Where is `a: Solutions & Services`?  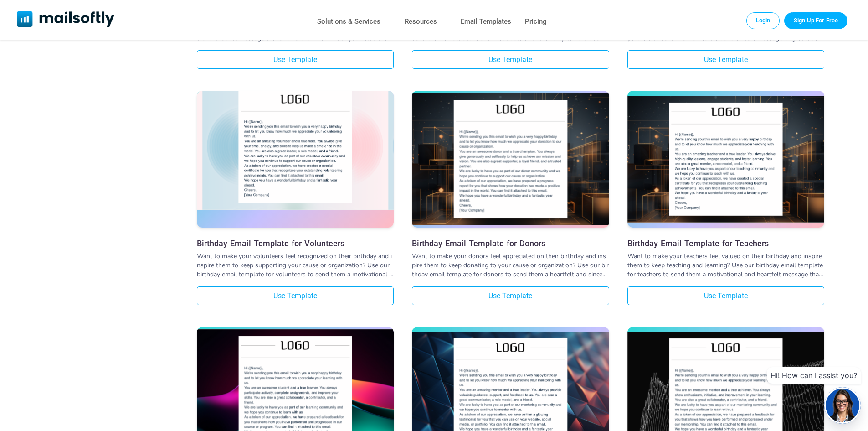 a: Solutions & Services is located at coordinates (348, 21).